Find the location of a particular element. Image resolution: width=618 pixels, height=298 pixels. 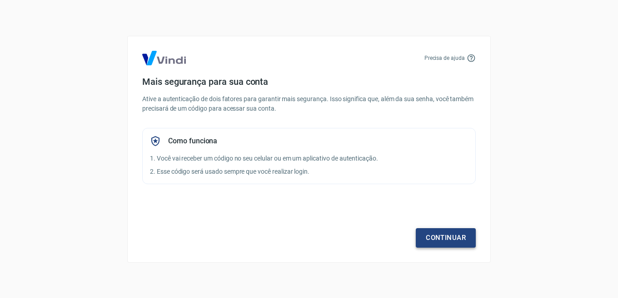

p: Ative a autenticação de dois fatores para garantir mais segurança. Isso significa que, além da su... is located at coordinates (309, 104).